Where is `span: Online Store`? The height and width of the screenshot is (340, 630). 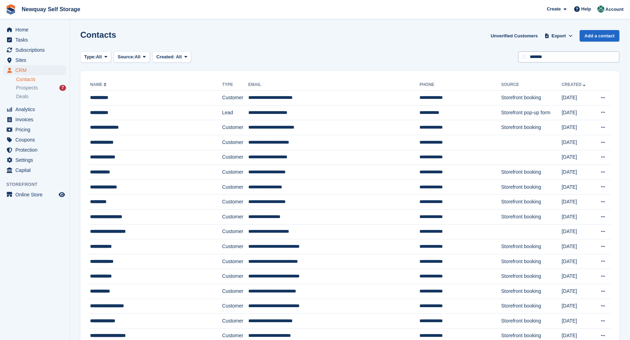
span: Online Store is located at coordinates (36, 194).